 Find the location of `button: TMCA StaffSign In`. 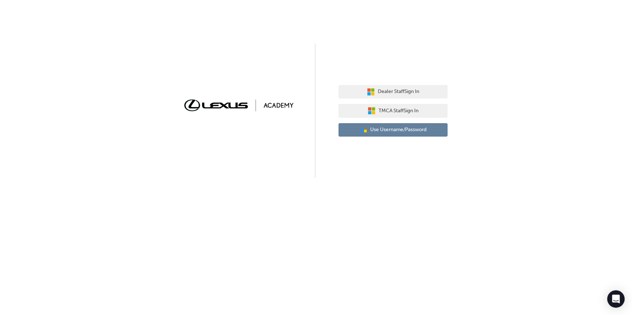

button: TMCA StaffSign In is located at coordinates (393, 111).